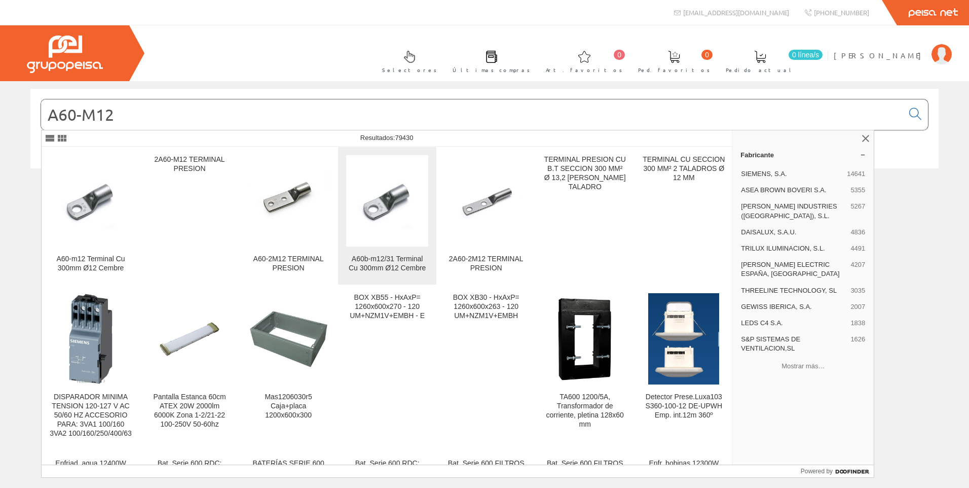 The height and width of the screenshot is (488, 969). Describe the element at coordinates (858, 190) in the screenshot. I see `span: 5355` at that location.